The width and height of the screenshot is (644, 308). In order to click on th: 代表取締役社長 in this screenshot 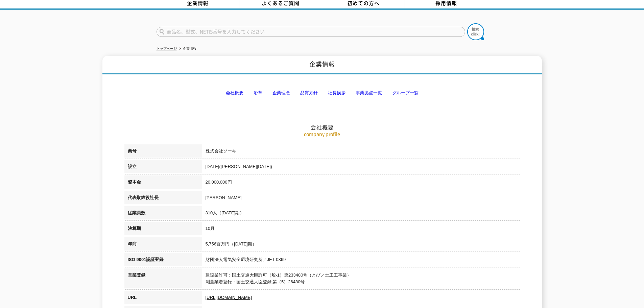, I will do `click(163, 198)`.